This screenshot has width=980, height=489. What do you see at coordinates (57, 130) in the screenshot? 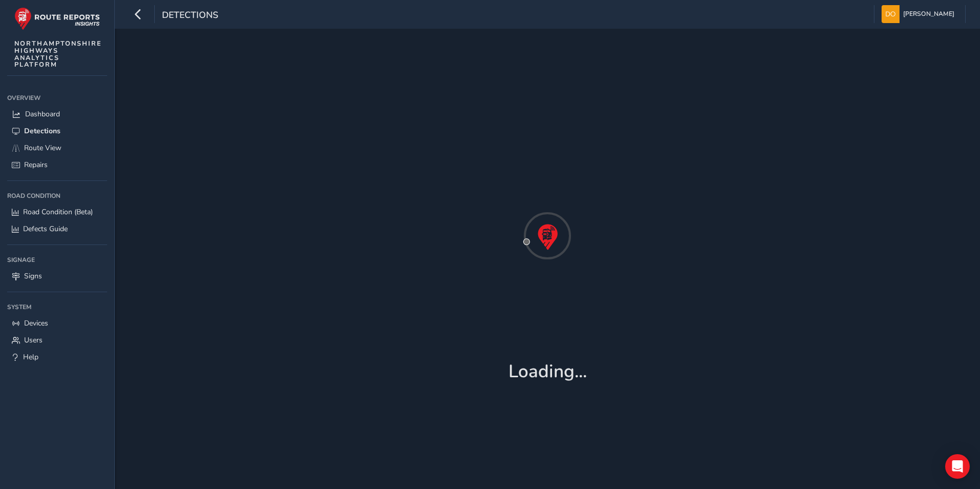
I see `a: Detections` at bounding box center [57, 130].